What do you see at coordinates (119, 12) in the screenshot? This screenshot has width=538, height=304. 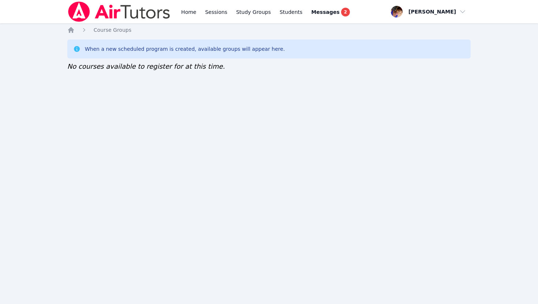 I see `img: Air Tutors` at bounding box center [119, 12].